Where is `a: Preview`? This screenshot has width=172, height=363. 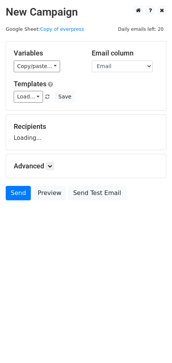
a: Preview is located at coordinates (49, 193).